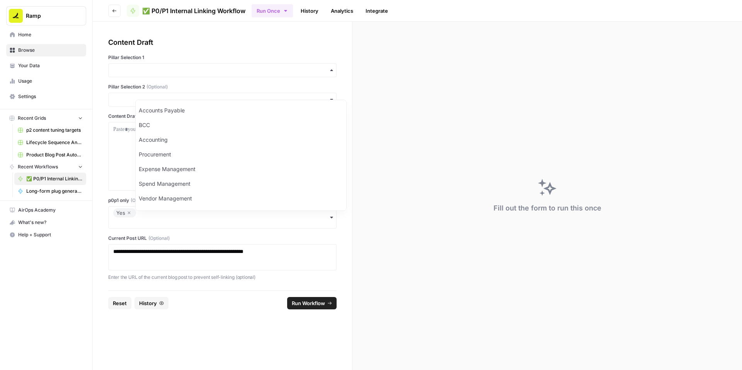 This screenshot has height=370, width=742. Describe the element at coordinates (46, 167) in the screenshot. I see `button: Recent Workflows` at that location.